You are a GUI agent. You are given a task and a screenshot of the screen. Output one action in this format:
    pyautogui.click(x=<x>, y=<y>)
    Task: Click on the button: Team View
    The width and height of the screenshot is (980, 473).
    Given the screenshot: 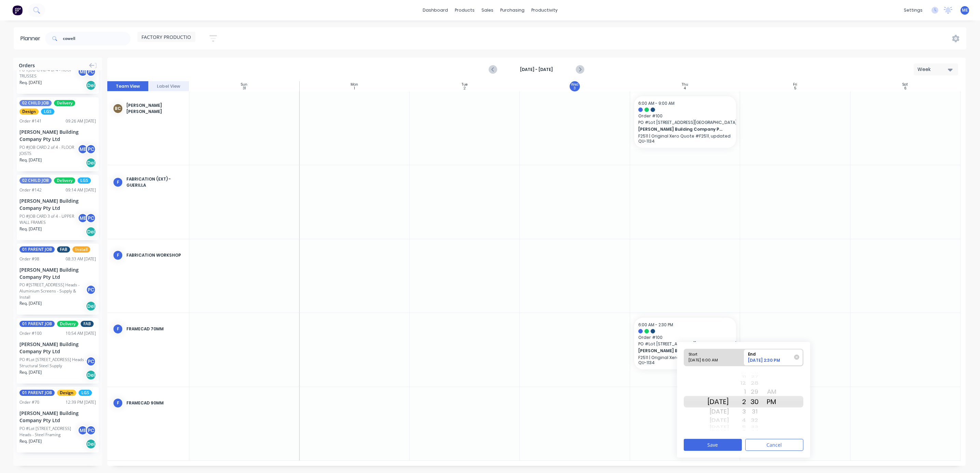 What is the action you would take?
    pyautogui.click(x=128, y=86)
    